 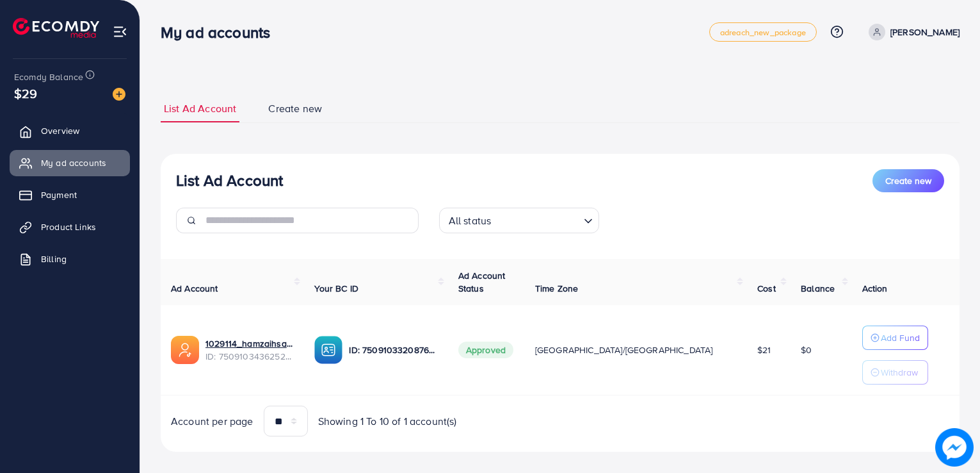 What do you see at coordinates (470, 221) in the screenshot?
I see `span: All status` at bounding box center [470, 221].